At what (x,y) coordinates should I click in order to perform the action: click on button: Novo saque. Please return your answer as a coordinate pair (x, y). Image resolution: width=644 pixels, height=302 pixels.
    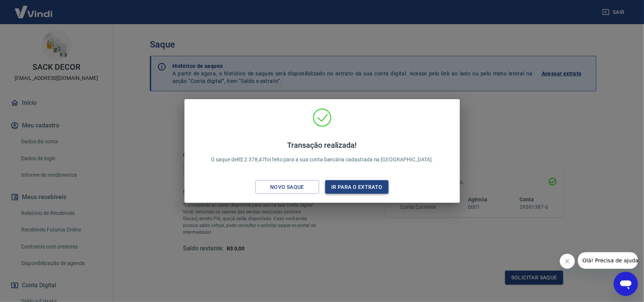
    Looking at the image, I should click on (287, 187).